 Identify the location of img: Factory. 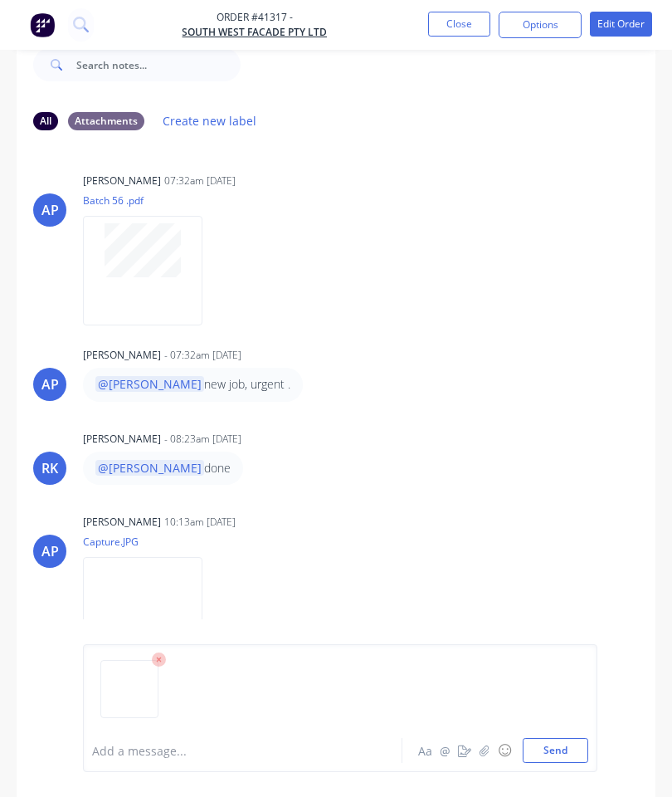
(43, 25).